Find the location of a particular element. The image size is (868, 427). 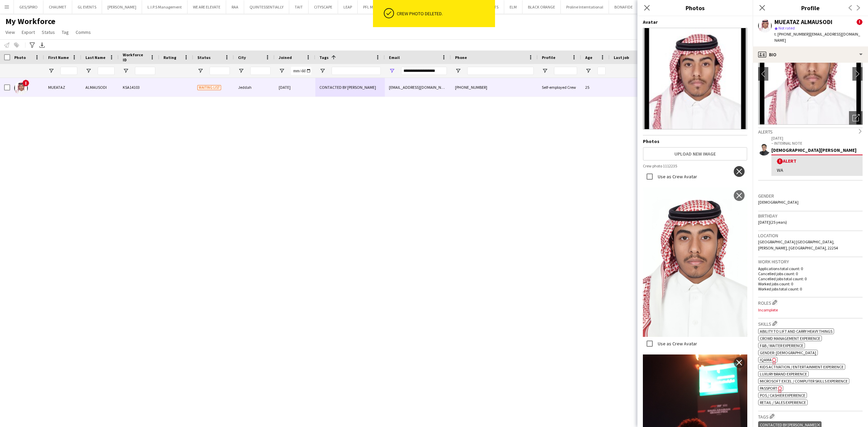

input: Age Filter Input is located at coordinates (602, 71).